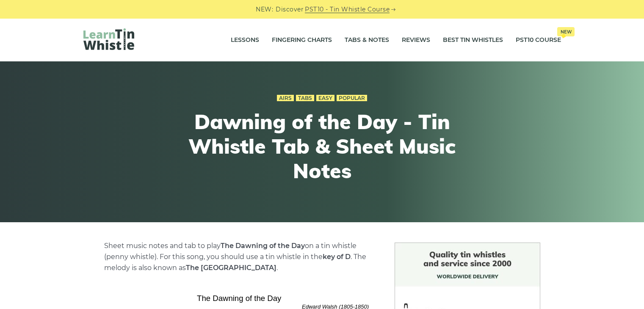  What do you see at coordinates (473, 40) in the screenshot?
I see `a: Best Tin Whistles` at bounding box center [473, 40].